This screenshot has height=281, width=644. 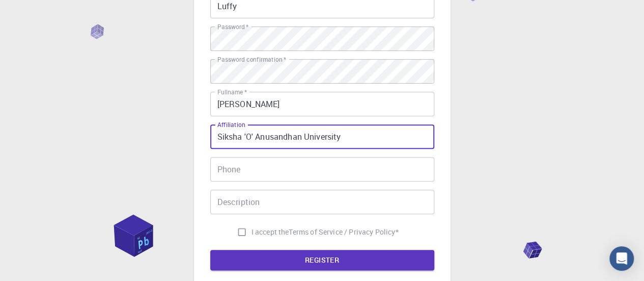 I want to click on a: Terms of Service / Privacy Policy*, so click(x=343, y=232).